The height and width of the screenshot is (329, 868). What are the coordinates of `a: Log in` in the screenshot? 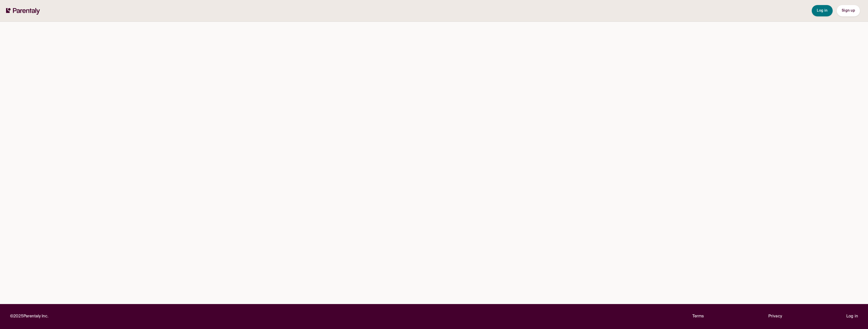 It's located at (852, 317).